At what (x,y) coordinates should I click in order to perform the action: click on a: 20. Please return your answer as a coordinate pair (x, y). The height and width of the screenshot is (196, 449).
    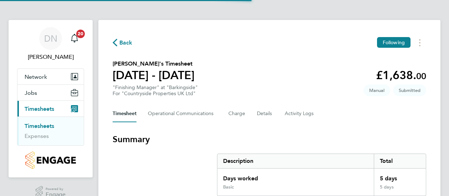
    Looking at the image, I should click on (74, 38).